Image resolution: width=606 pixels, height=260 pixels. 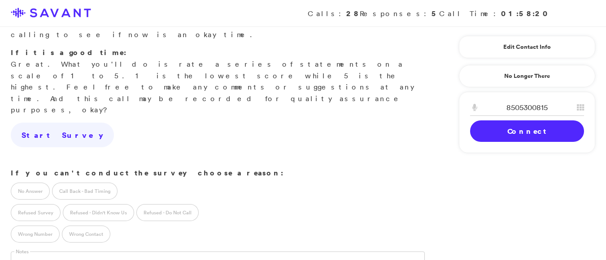 What do you see at coordinates (62, 135) in the screenshot?
I see `a: Start Survey` at bounding box center [62, 135].